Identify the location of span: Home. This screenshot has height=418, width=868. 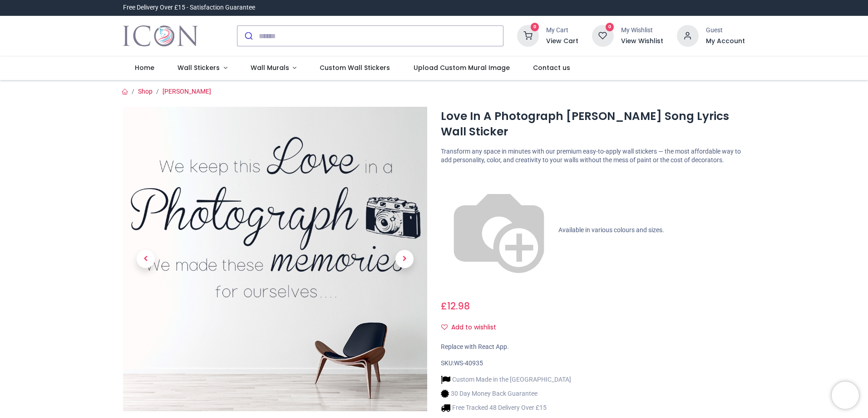
(144, 68).